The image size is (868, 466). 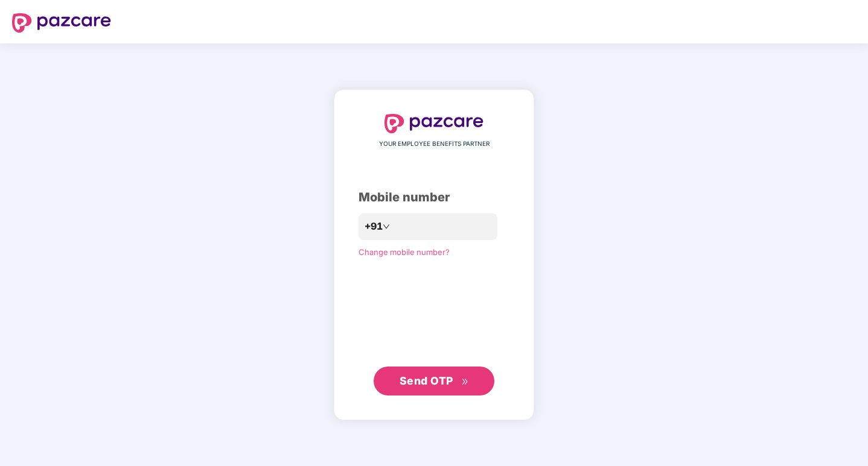 I want to click on div: Mobile number, so click(x=434, y=197).